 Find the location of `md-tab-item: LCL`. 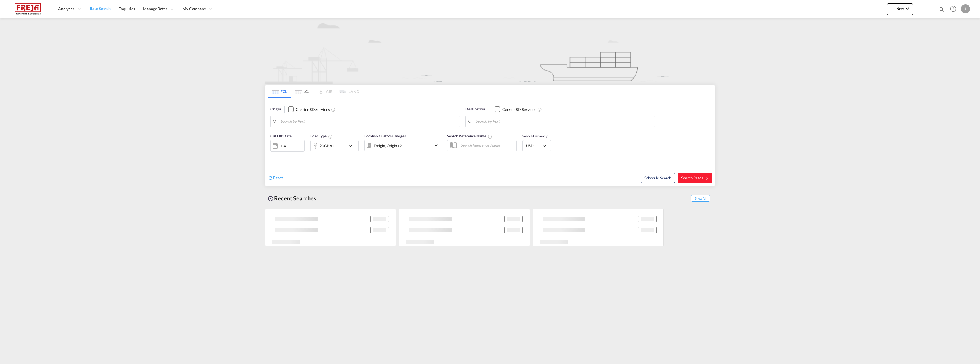

md-tab-item: LCL is located at coordinates (303, 91).